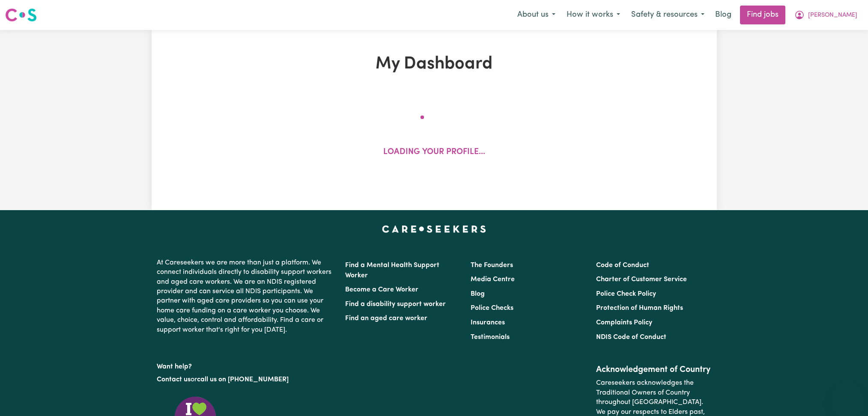 The width and height of the screenshot is (868, 416). I want to click on img: Careseekers logo, so click(21, 15).